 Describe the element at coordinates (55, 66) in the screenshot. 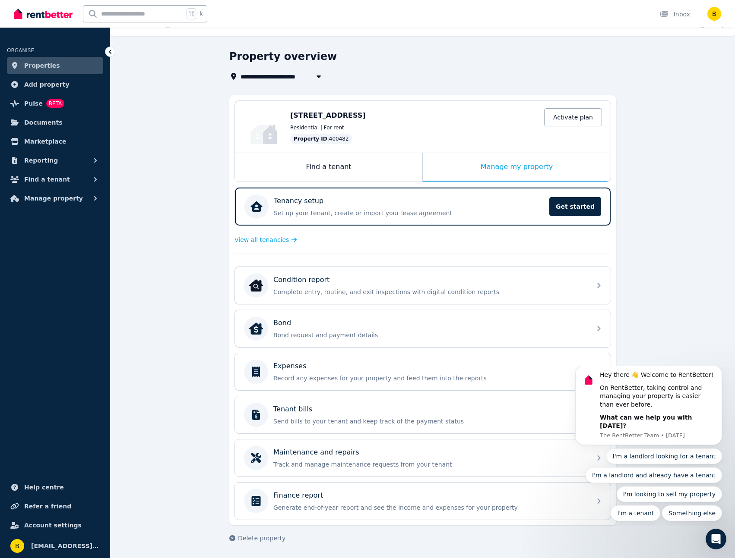

I see `a: Properties` at that location.